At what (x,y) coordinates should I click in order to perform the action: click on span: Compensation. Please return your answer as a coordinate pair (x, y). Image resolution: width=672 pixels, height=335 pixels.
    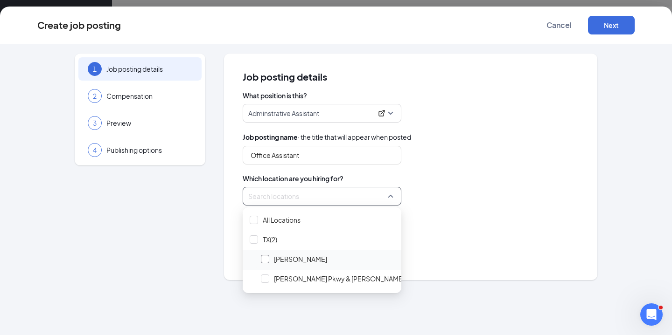
    Looking at the image, I should click on (149, 96).